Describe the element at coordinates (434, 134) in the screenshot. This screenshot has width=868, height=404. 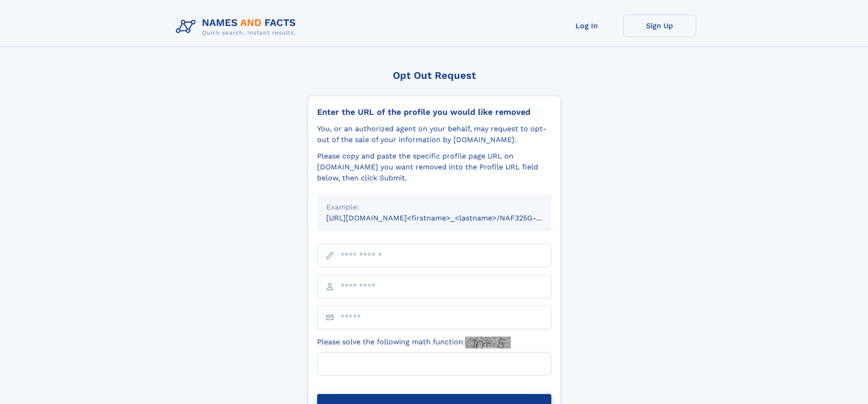
I see `div: You, or an authorized agent on your behalf, may request to opt-out of the sale of your informatio...` at that location.